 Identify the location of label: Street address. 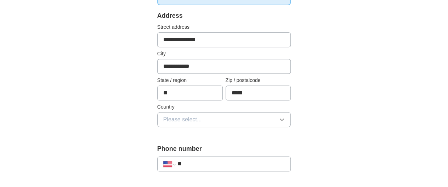
(224, 27).